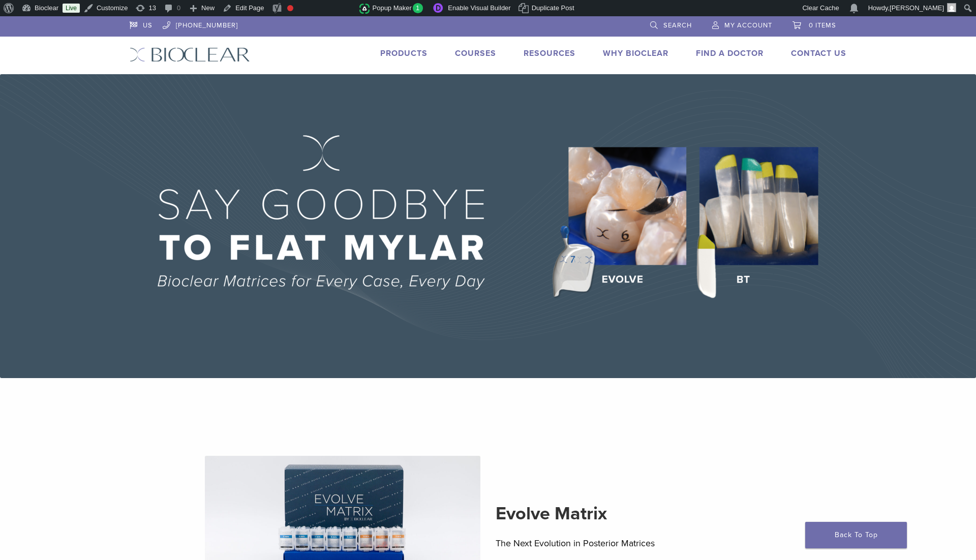 The image size is (976, 560). Describe the element at coordinates (476, 53) in the screenshot. I see `a: Courses` at that location.